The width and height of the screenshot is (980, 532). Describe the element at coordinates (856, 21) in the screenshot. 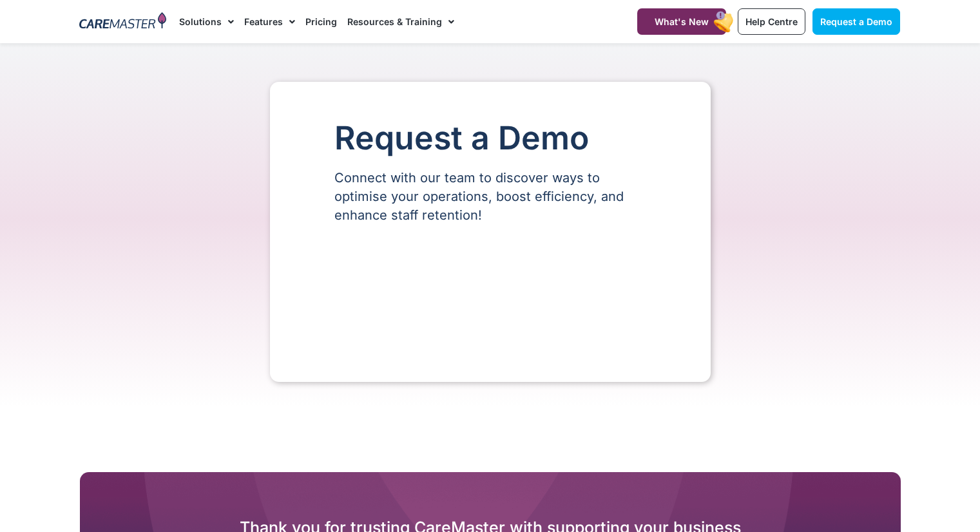

I see `a: Request a Demo` at that location.